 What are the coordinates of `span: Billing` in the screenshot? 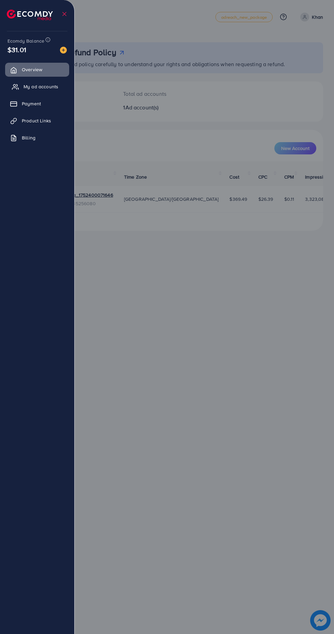 It's located at (29, 138).